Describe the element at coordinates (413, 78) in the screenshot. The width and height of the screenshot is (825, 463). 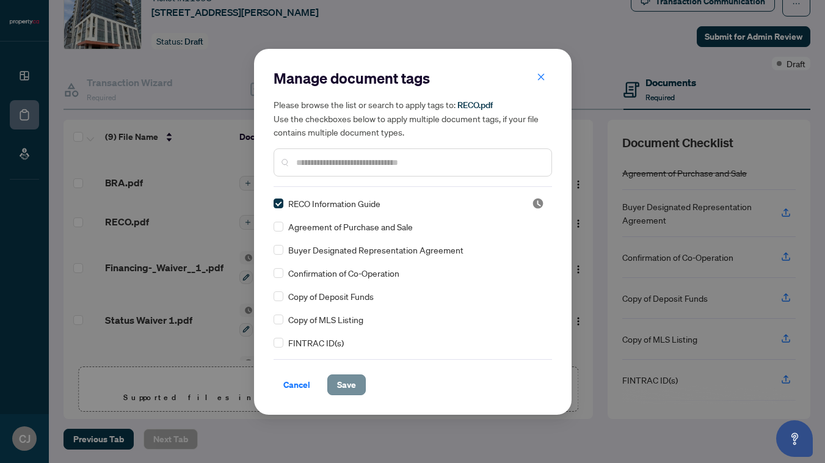
I see `h2: Manage document tags` at that location.